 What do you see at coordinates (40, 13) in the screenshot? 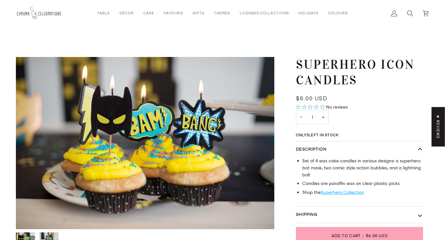
I see `img: Chroma Celebrations` at bounding box center [40, 13].